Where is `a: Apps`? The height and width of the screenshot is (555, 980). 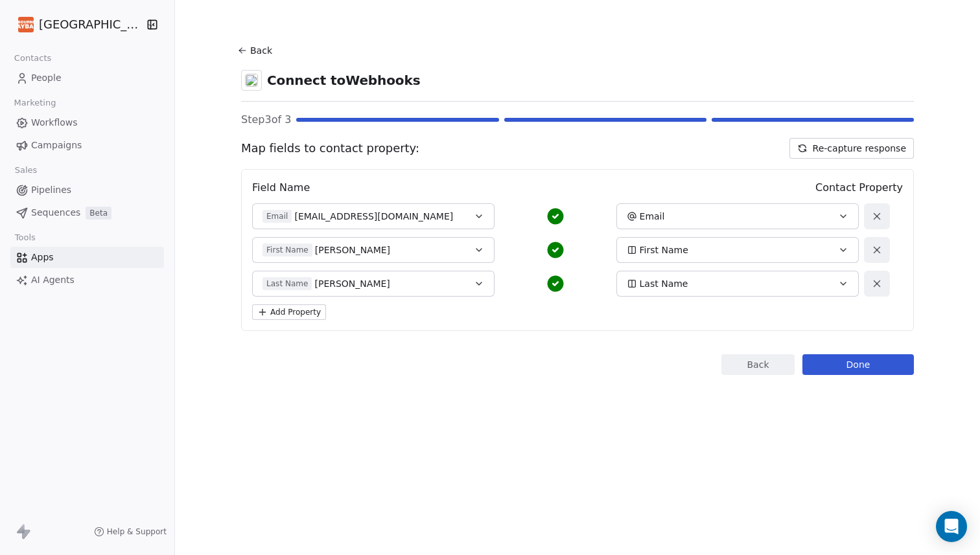 a: Apps is located at coordinates (87, 257).